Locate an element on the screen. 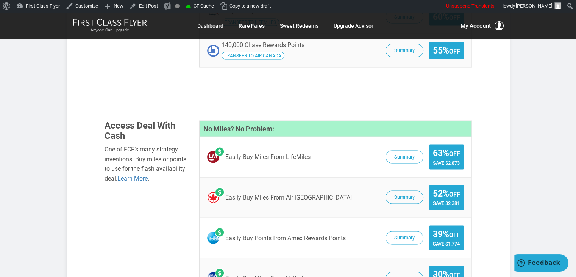 The height and width of the screenshot is (277, 576). span: Save $2,873 is located at coordinates (447, 162).